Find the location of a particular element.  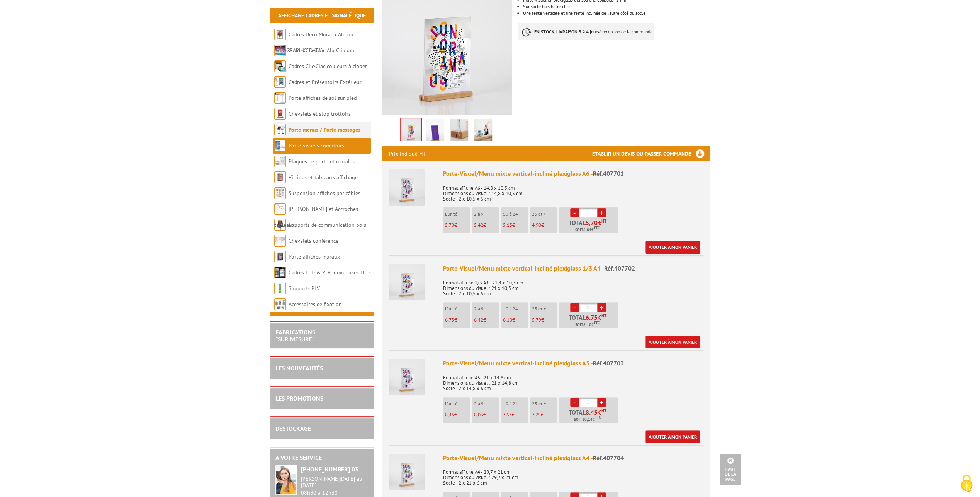

p: 2 à 9 is located at coordinates (486, 214).